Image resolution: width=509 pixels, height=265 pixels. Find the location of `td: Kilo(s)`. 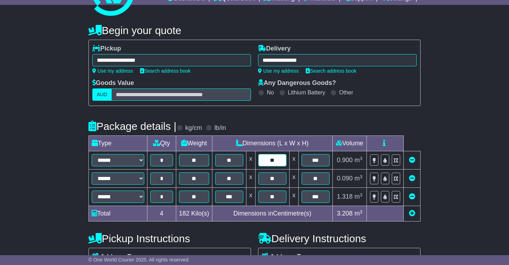

td: Kilo(s) is located at coordinates (194, 214).